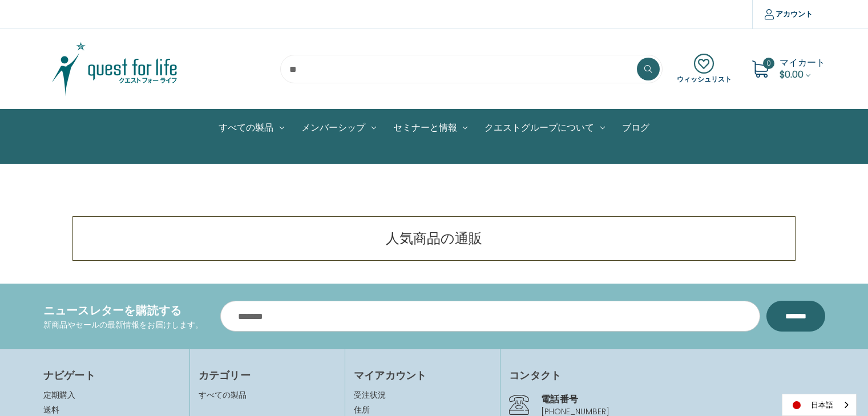  I want to click on span: $0.00, so click(792, 75).